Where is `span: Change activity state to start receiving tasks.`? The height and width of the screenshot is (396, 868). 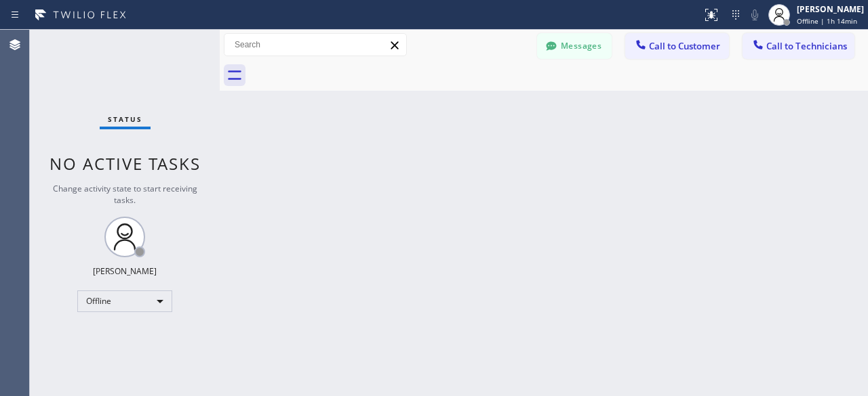 span: Change activity state to start receiving tasks. is located at coordinates (125, 194).